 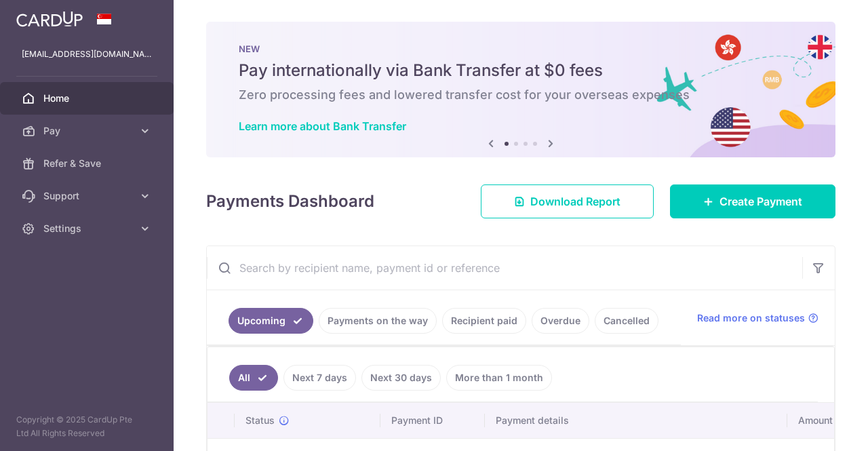 I want to click on a: Overdue, so click(x=560, y=321).